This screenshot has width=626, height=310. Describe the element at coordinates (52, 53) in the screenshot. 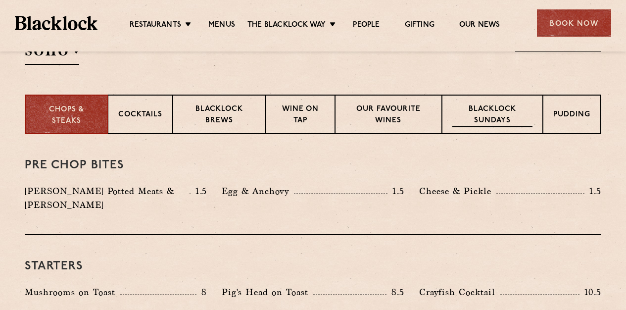

I see `h2: SOHO` at that location.